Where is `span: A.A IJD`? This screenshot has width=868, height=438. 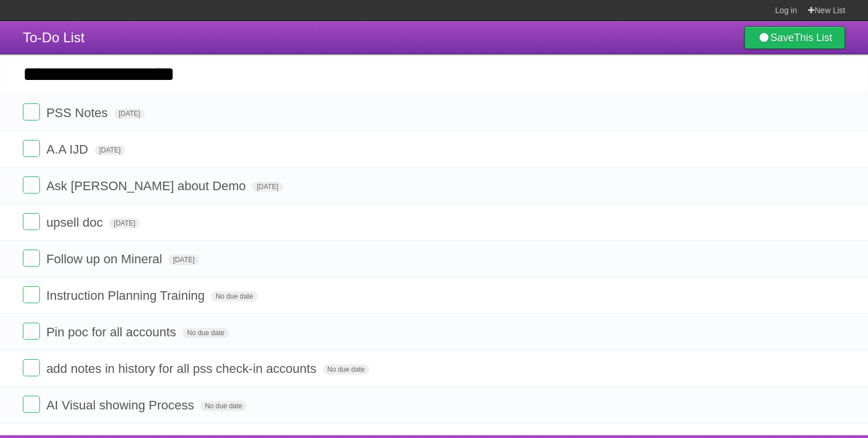 span: A.A IJD is located at coordinates (68, 149).